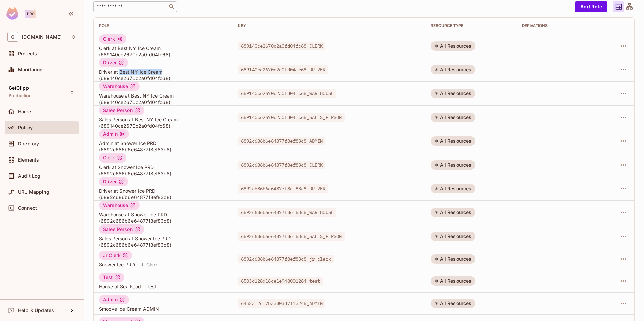 Image resolution: width=644 pixels, height=321 pixels. What do you see at coordinates (41, 37) in the screenshot?
I see `span: Workspace: getclipp.com` at bounding box center [41, 37].